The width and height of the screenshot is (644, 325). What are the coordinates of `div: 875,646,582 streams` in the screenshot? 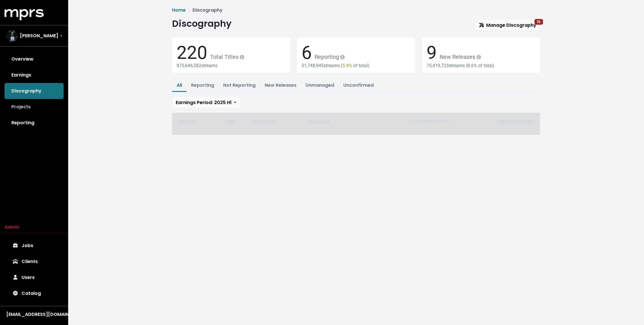 It's located at (231, 66).